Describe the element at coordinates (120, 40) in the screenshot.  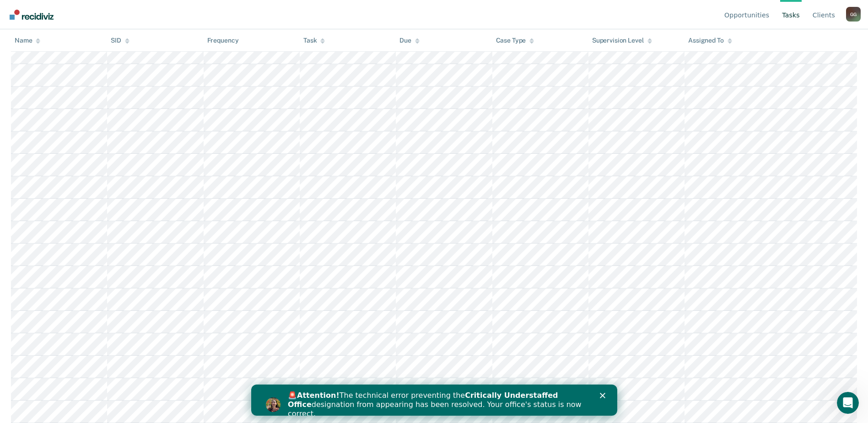
I see `div: SID` at that location.